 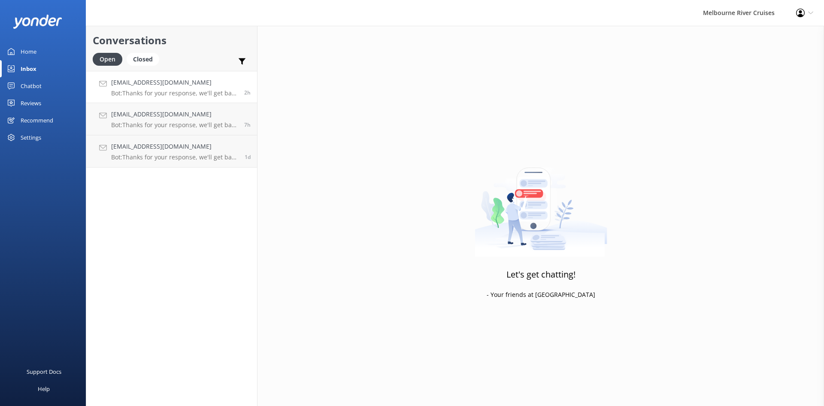 I want to click on div: Settings, so click(x=31, y=137).